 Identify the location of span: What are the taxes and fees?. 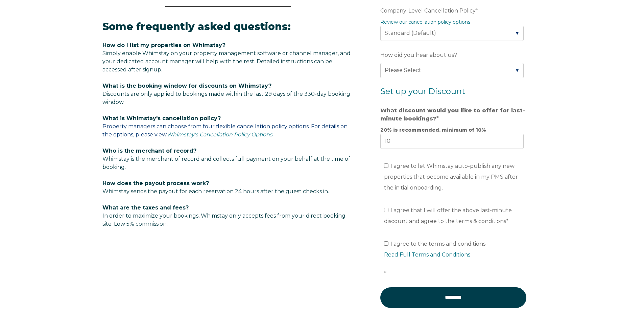
(145, 207).